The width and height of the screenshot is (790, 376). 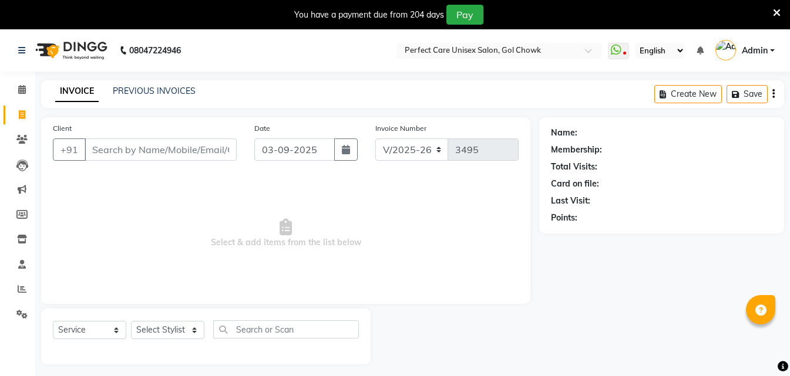 I want to click on a: PREVIOUS INVOICES, so click(x=154, y=91).